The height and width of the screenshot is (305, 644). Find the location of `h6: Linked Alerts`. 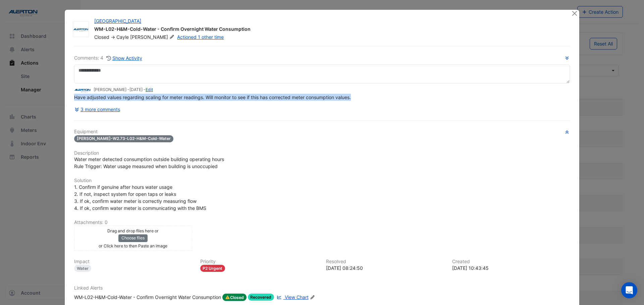

h6: Linked Alerts is located at coordinates (322, 288).